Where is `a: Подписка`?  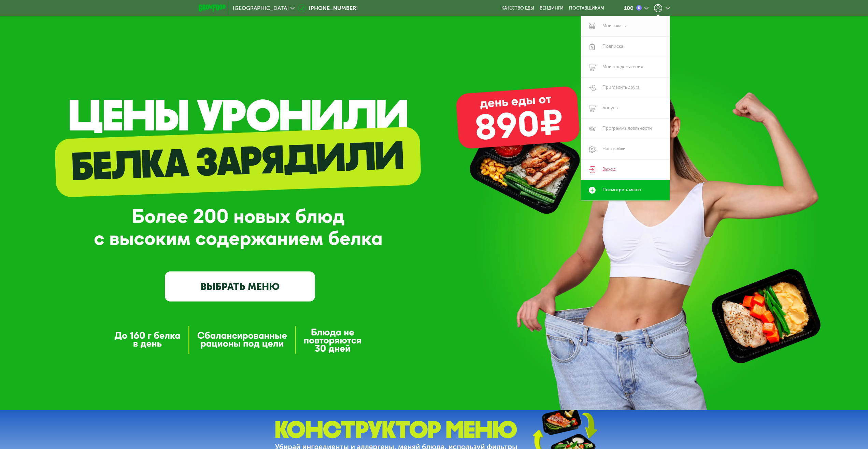 a: Подписка is located at coordinates (625, 47).